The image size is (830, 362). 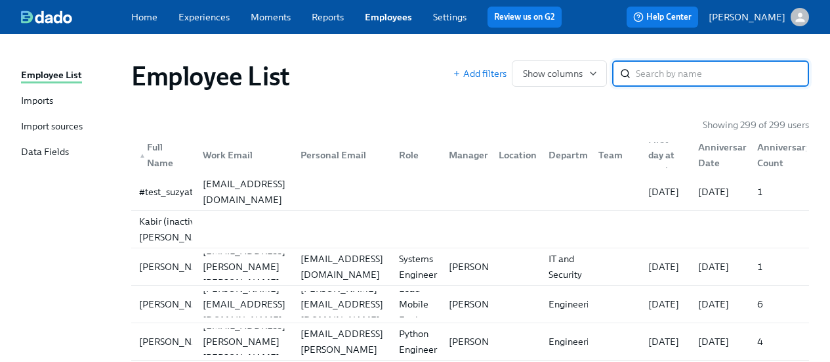 I want to click on div: #test_suzyathome_dado, so click(x=191, y=192).